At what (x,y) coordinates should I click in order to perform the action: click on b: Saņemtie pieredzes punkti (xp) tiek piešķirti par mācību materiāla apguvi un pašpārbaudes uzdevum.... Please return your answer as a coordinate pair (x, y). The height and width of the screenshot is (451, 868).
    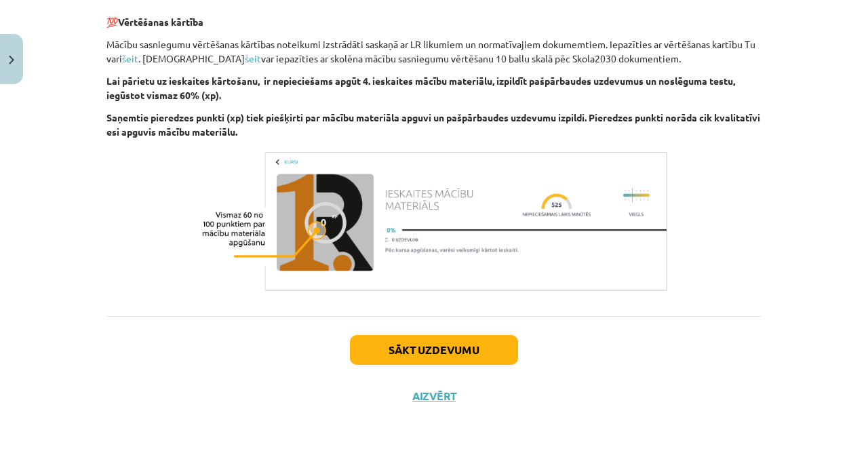
    Looking at the image, I should click on (433, 124).